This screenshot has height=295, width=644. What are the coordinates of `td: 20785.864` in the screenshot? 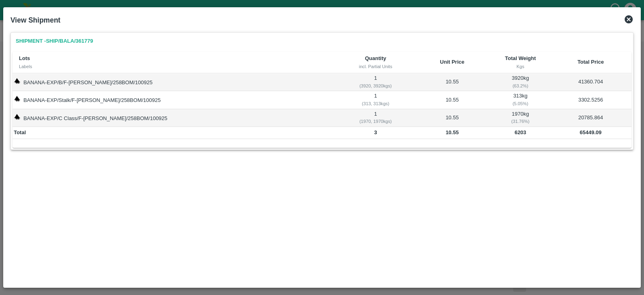 It's located at (591, 118).